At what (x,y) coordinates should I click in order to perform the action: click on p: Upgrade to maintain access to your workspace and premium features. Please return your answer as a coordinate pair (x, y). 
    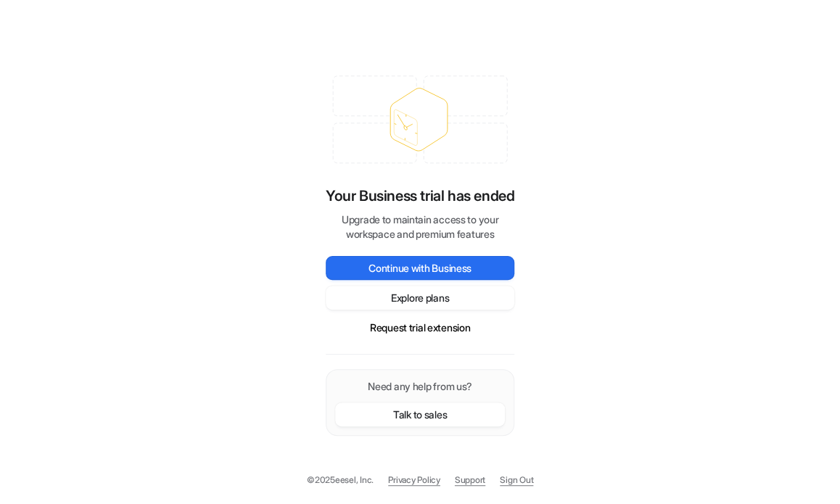
    Looking at the image, I should click on (420, 227).